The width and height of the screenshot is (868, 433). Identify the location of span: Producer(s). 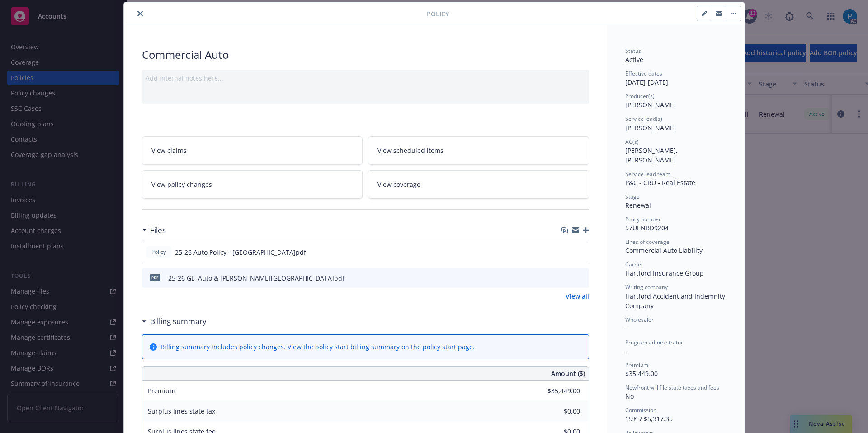
(639, 96).